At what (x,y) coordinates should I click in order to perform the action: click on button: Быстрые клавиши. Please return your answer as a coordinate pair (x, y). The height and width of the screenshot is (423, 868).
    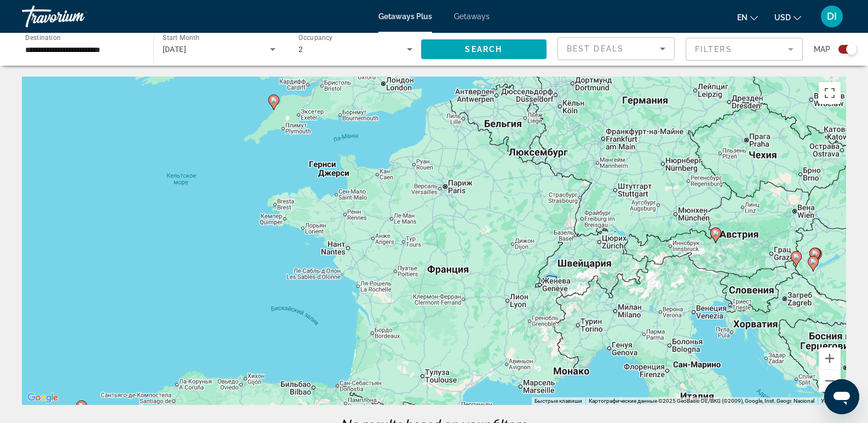
    Looking at the image, I should click on (558, 401).